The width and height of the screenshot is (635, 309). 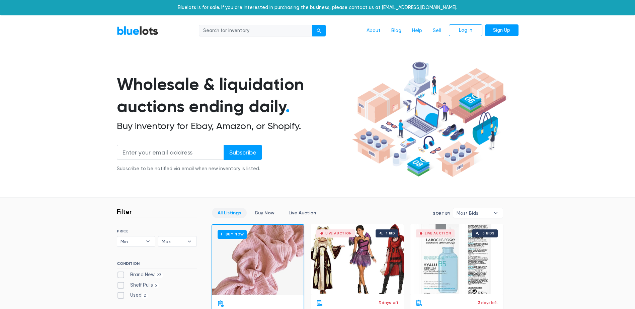 What do you see at coordinates (157, 231) in the screenshot?
I see `h6: PRICE` at bounding box center [157, 231].